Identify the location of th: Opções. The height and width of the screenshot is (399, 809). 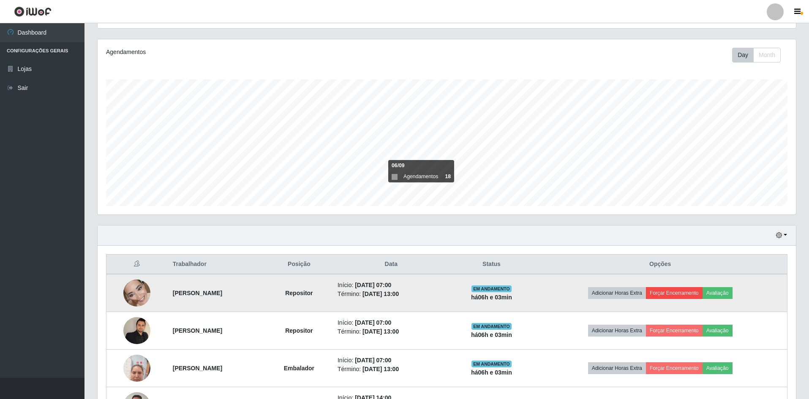
(660, 264).